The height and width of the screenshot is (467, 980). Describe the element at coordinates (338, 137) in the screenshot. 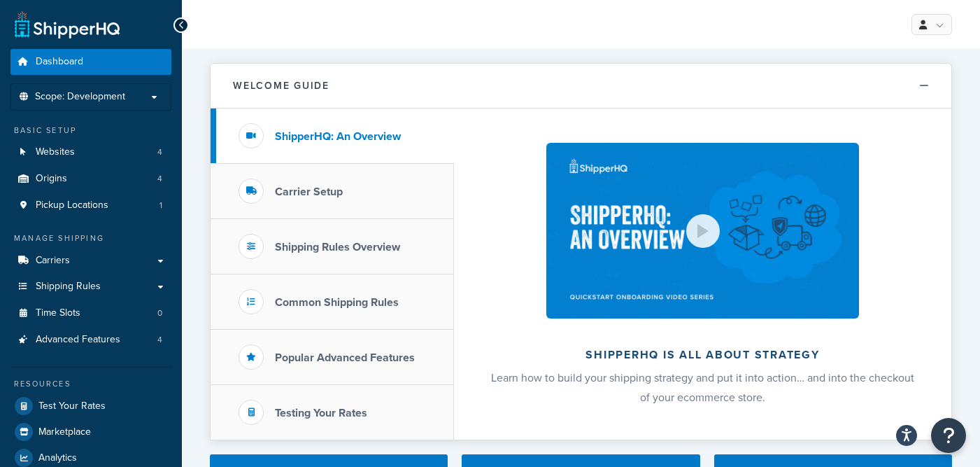

I see `h3: ShipperHQ: An Overview` at that location.